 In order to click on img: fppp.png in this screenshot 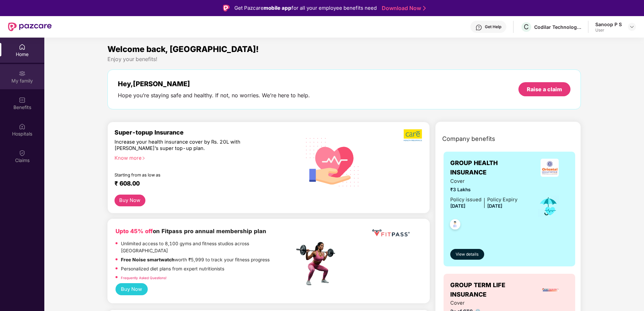, I will do `click(391, 233)`.